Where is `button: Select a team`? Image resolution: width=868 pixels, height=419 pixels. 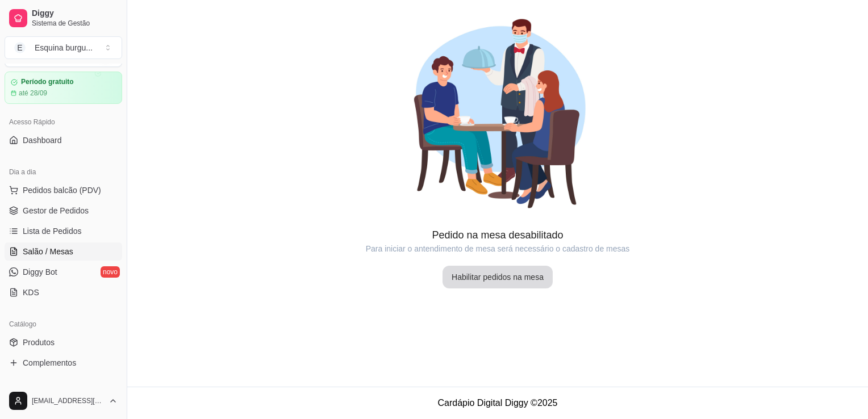 button: Select a team is located at coordinates (63, 48).